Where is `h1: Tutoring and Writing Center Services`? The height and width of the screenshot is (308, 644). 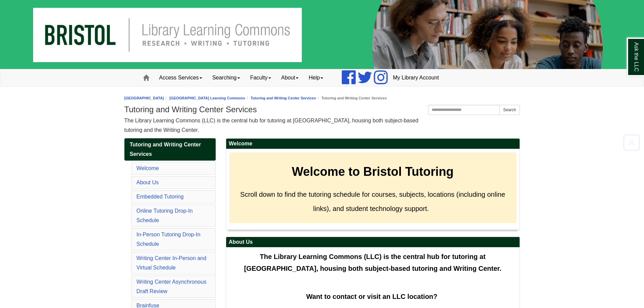 h1: Tutoring and Writing Center Services is located at coordinates (322, 110).